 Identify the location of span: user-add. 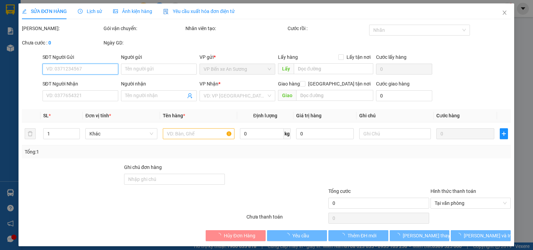
(190, 96).